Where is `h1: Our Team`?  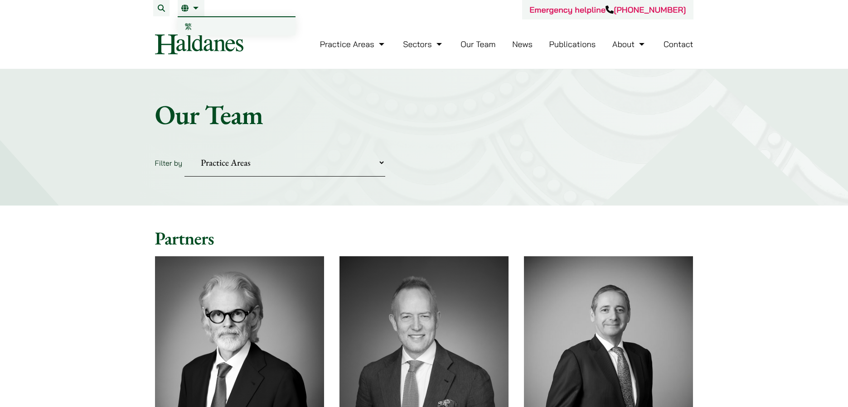
h1: Our Team is located at coordinates (424, 115).